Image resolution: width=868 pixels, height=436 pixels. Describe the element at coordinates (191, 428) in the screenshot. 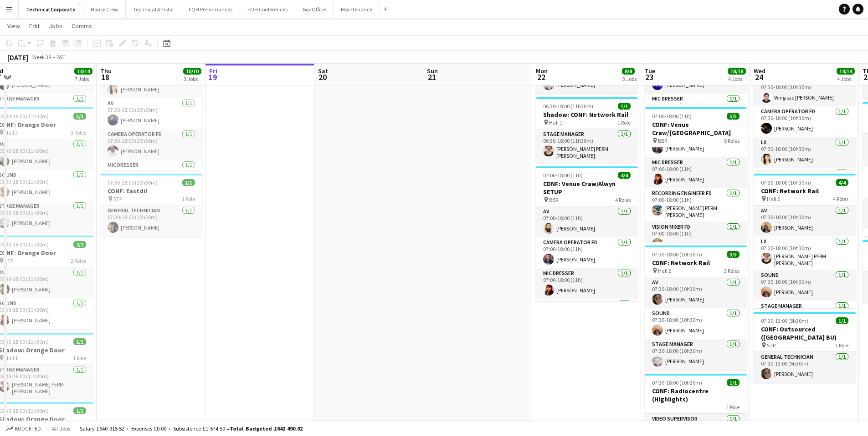

I see `div: Salary £640 915.52 + Expenses £0.00 + Subsistence £1 574.50 =` at that location.